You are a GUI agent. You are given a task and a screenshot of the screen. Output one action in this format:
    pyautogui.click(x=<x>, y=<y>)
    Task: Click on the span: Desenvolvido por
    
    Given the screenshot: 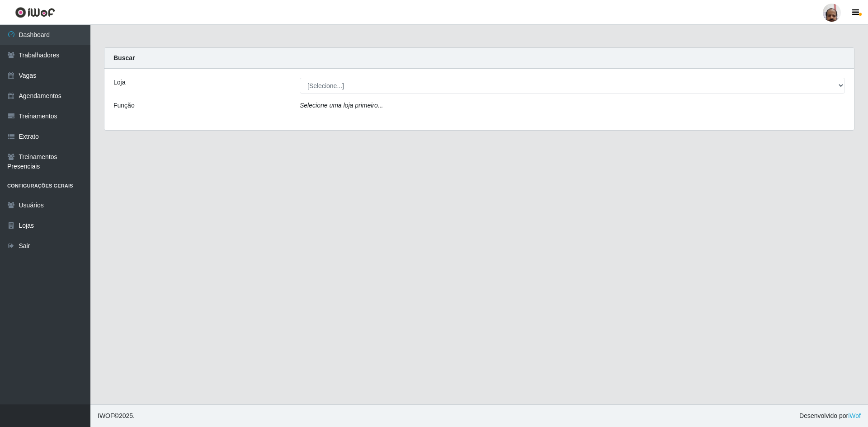 What is the action you would take?
    pyautogui.click(x=830, y=416)
    